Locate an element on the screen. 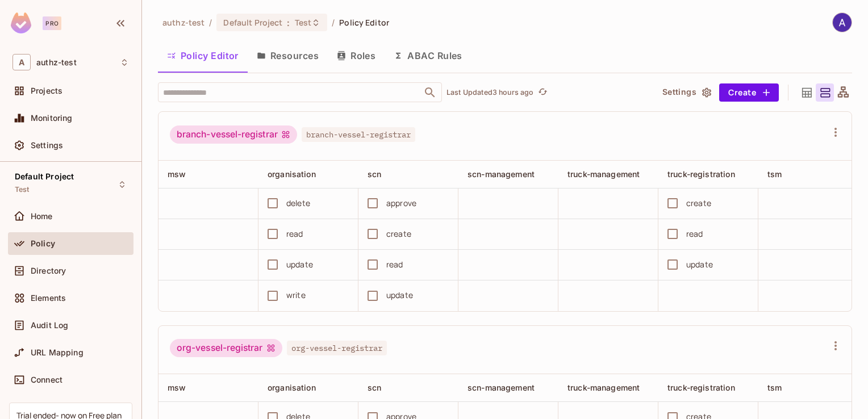 Image resolution: width=868 pixels, height=419 pixels. span: Connect is located at coordinates (47, 380).